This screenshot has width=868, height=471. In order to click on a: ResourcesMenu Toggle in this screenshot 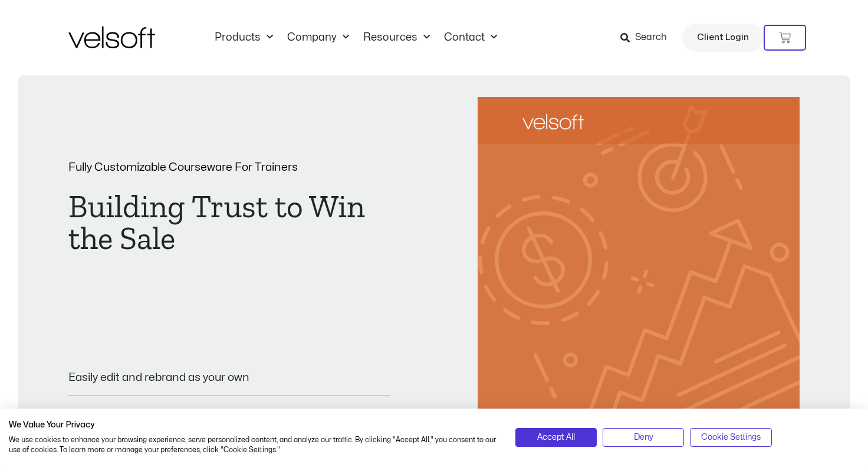, I will do `click(396, 37)`.